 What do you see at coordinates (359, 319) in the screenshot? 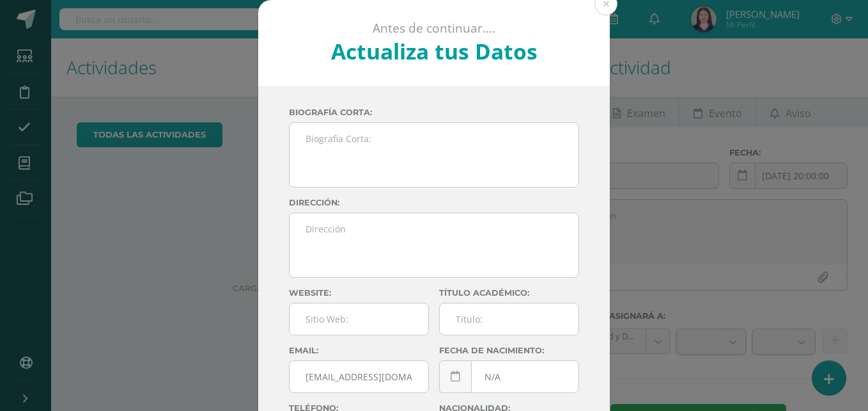
I see `input: Sitio Web:` at bounding box center [359, 319].